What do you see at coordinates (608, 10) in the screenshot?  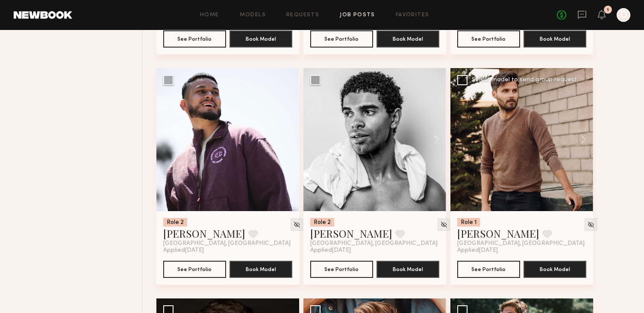 I see `div: 1` at bounding box center [608, 10].